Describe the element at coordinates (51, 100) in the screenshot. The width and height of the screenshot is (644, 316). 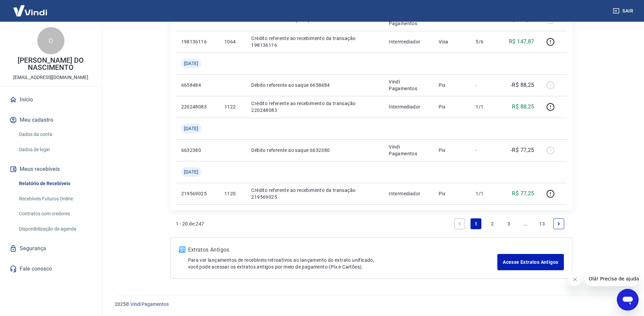
I see `a: Início` at that location.